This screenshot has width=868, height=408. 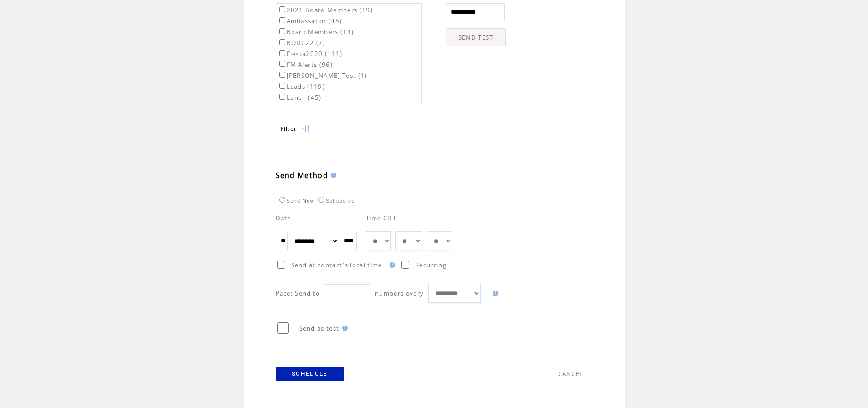 I want to click on input: Fiesta2020 (111), so click(x=282, y=53).